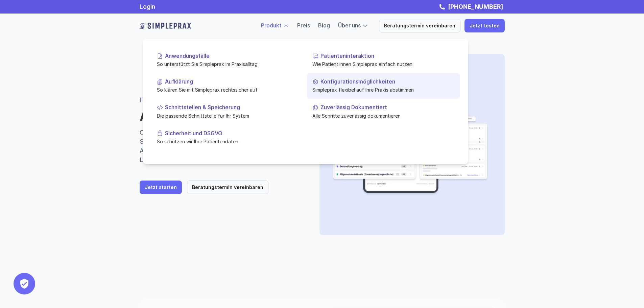  What do you see at coordinates (228, 141) in the screenshot?
I see `p: So schützen wir Ihre Patientendaten` at bounding box center [228, 141].